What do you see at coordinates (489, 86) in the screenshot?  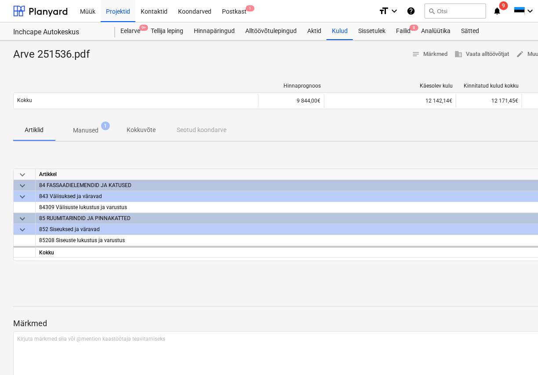 I see `div: Kinnitatud kulud kokku` at bounding box center [489, 86].